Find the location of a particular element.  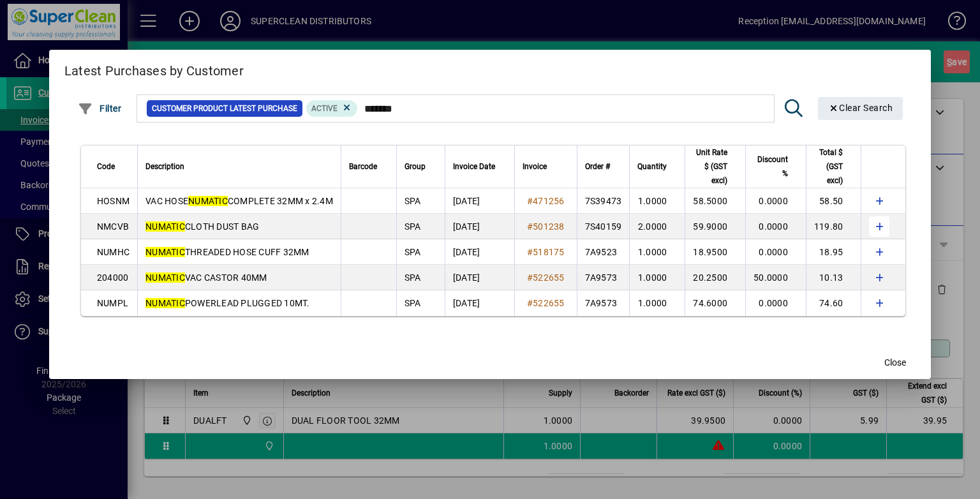

a: #501238 is located at coordinates (546, 226).